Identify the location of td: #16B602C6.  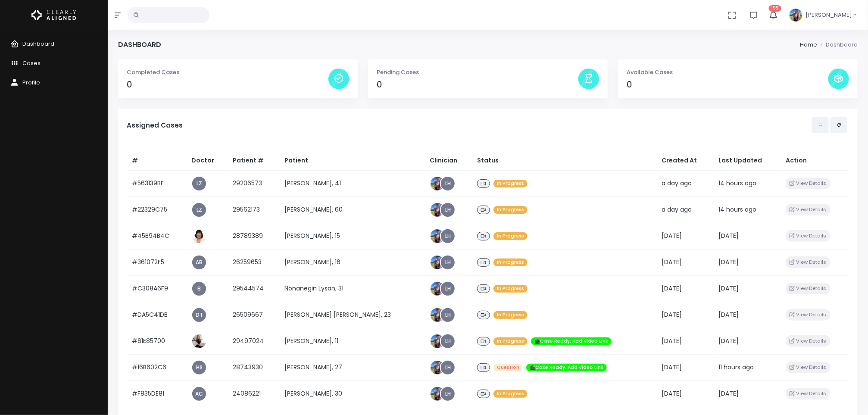
(157, 367).